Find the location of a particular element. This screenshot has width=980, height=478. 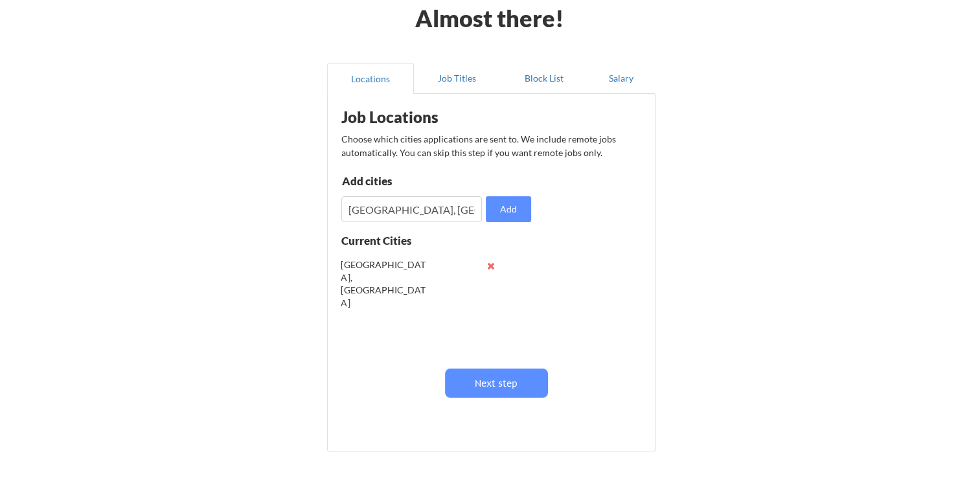

button: Salary is located at coordinates (621, 79).